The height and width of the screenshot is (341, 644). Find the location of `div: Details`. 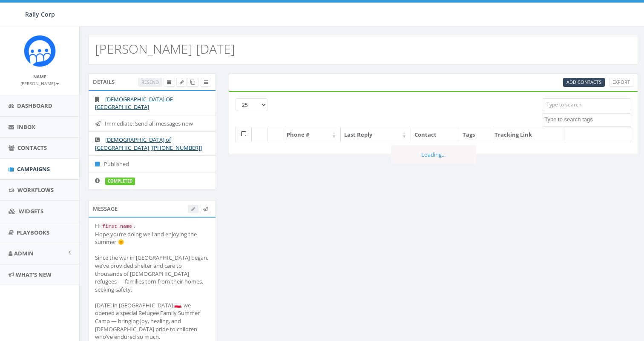

div: Details is located at coordinates (152, 82).